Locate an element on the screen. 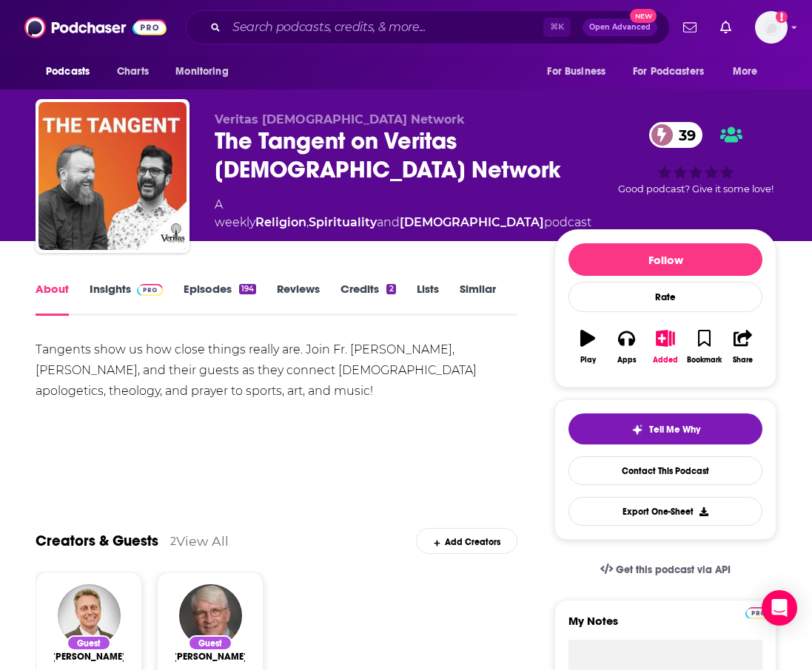 This screenshot has width=812, height=670. div: Rate is located at coordinates (665, 297).